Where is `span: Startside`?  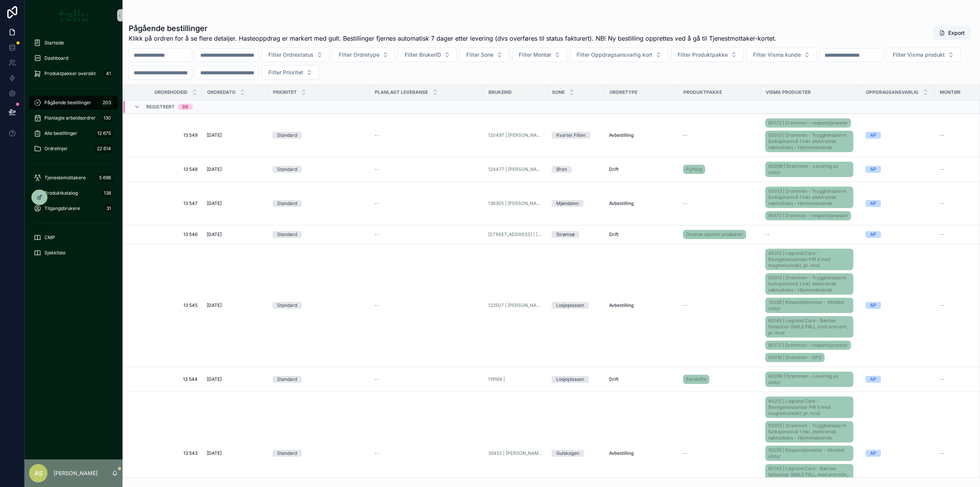
span: Startside is located at coordinates (54, 42).